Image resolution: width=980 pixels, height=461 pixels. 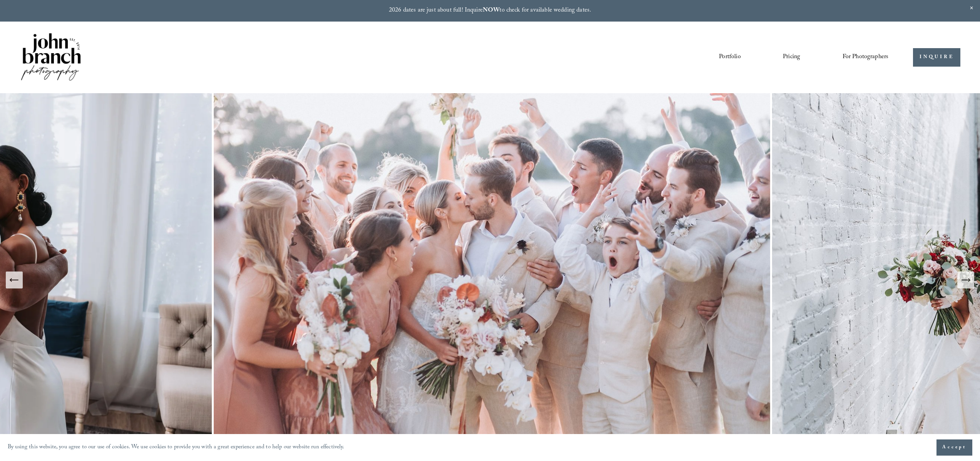 What do you see at coordinates (730, 58) in the screenshot?
I see `a: Portfolio` at bounding box center [730, 58].